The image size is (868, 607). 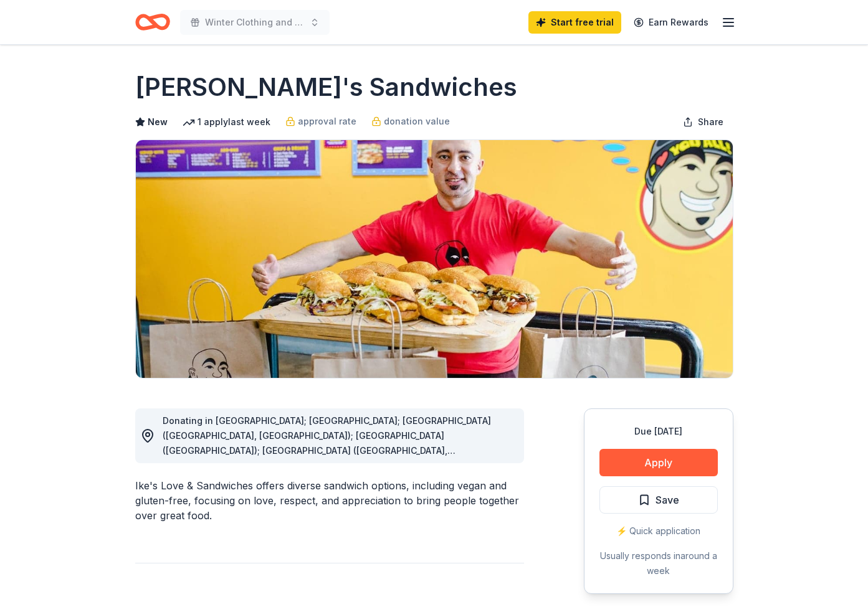 I want to click on button: Winter Clothing and Shoe Drive, so click(x=255, y=23).